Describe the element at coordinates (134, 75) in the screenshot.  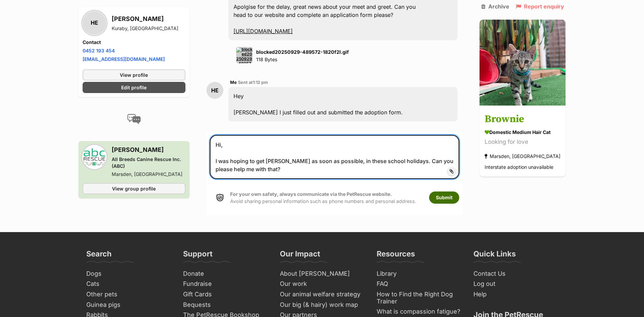
I see `span: View profile` at that location.